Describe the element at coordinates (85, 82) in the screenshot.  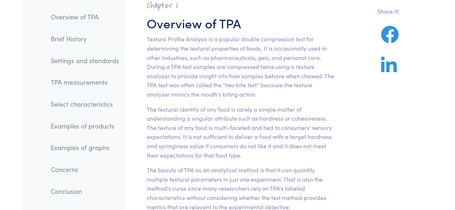
I see `a: TPA measurements` at that location.